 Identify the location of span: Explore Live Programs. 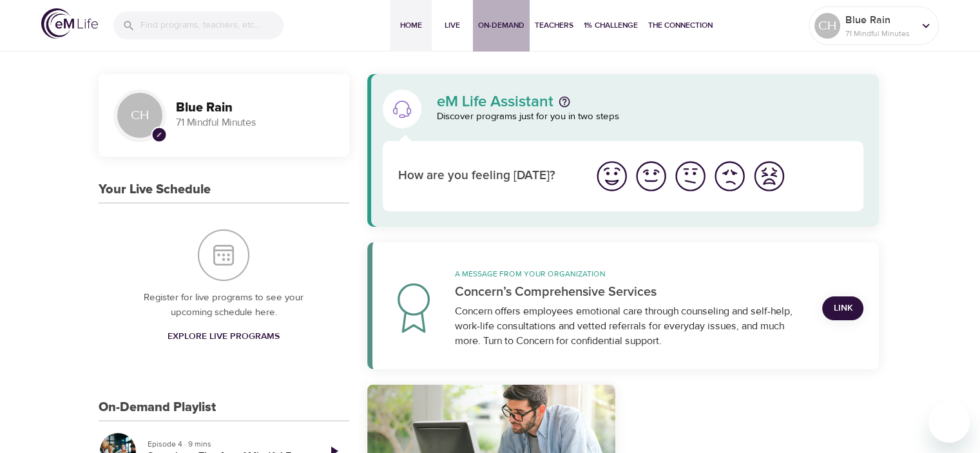
(224, 336).